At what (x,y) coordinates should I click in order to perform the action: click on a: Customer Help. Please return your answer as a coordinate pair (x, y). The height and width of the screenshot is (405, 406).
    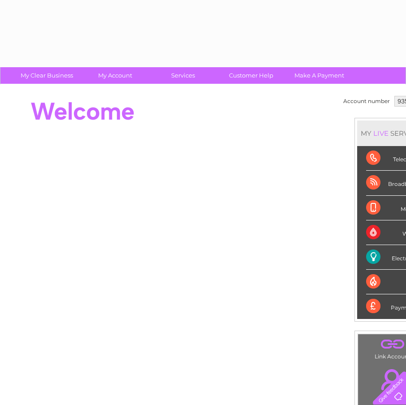
    Looking at the image, I should click on (251, 75).